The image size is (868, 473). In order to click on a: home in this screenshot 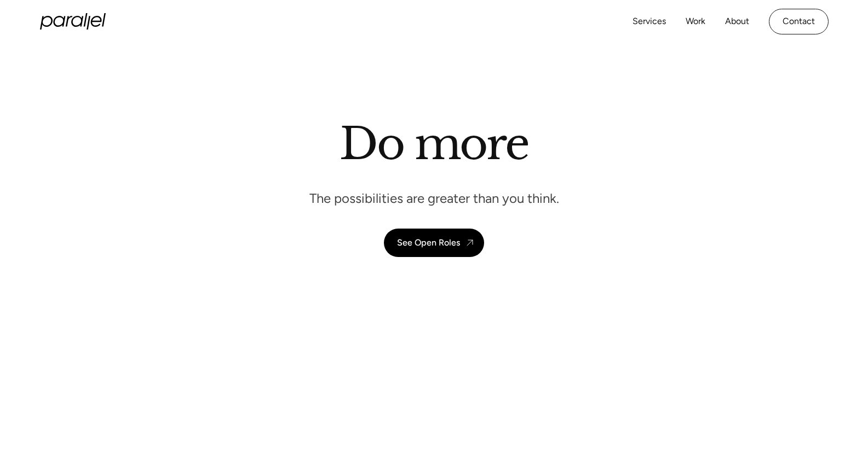, I will do `click(73, 21)`.